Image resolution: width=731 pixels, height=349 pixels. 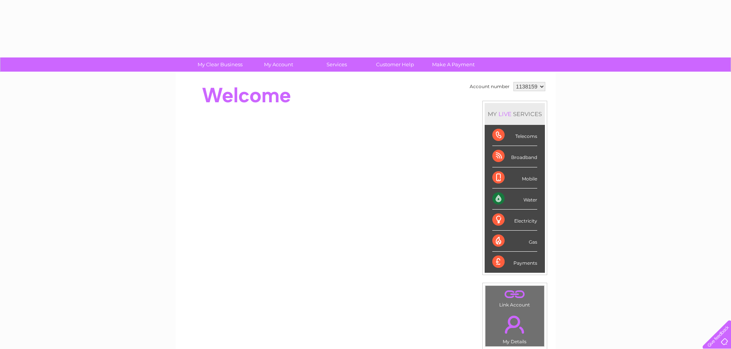 I want to click on div: Payments, so click(x=514, y=262).